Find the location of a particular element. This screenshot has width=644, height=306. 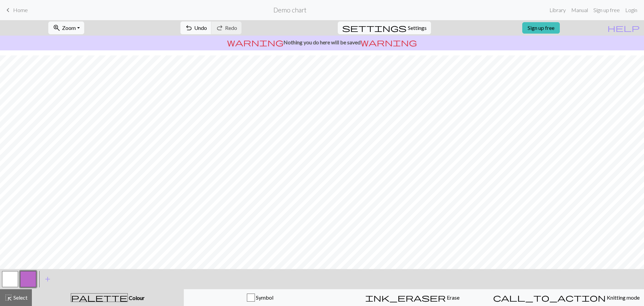

button: Symbol is located at coordinates (260, 297).